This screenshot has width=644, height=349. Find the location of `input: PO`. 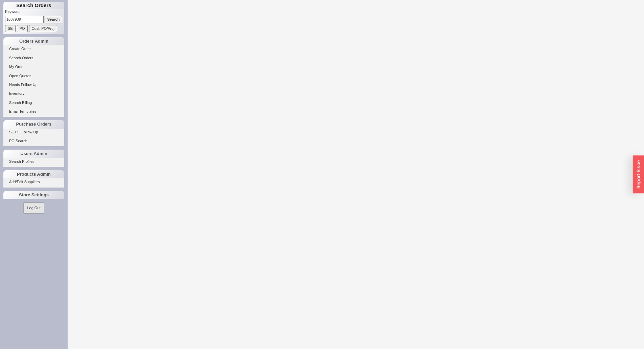

input: PO is located at coordinates (22, 29).